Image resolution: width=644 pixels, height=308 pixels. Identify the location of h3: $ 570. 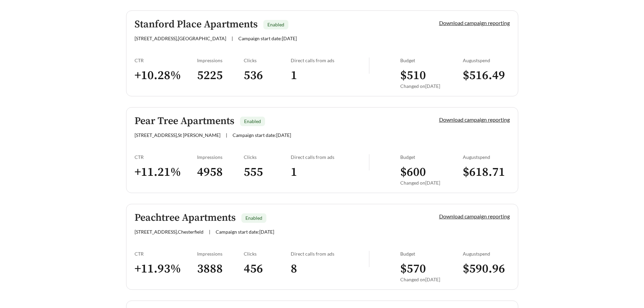
(431, 269).